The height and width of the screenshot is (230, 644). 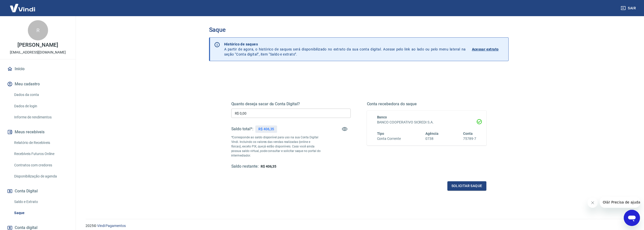 I want to click on span: Banco, so click(x=382, y=117).